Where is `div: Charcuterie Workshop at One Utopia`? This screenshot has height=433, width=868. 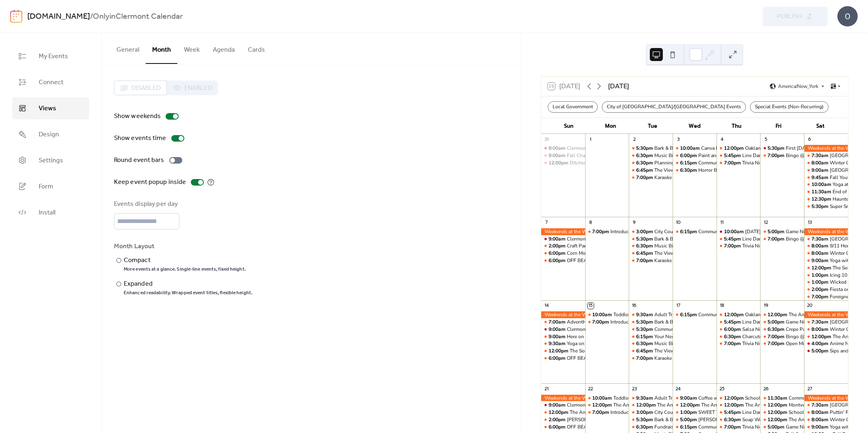
div: Charcuterie Workshop at One Utopia is located at coordinates (739, 336).